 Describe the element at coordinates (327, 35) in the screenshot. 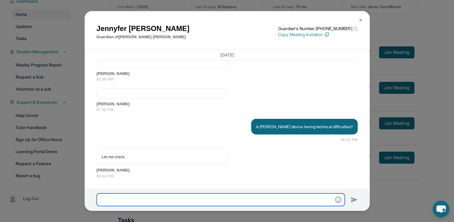

I see `img: Copy Icon` at that location.